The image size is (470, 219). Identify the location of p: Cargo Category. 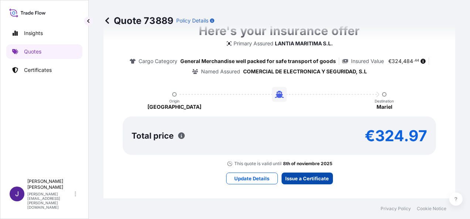
(158, 61).